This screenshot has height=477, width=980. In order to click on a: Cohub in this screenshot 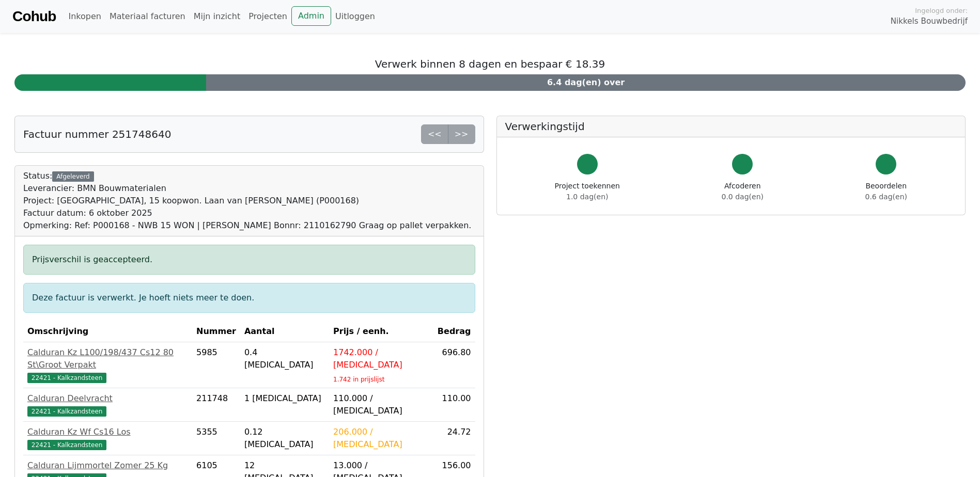, I will do `click(34, 17)`.